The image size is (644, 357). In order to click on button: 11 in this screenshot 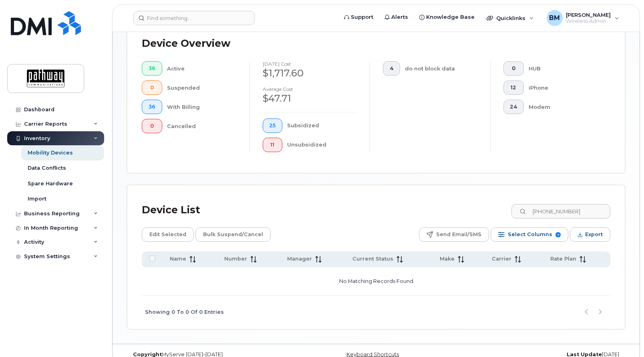, I will do `click(273, 145)`.